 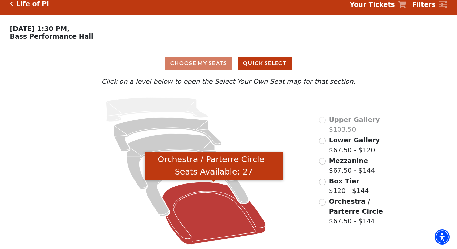 What do you see at coordinates (344, 181) in the screenshot?
I see `span: Box Tier` at bounding box center [344, 181].